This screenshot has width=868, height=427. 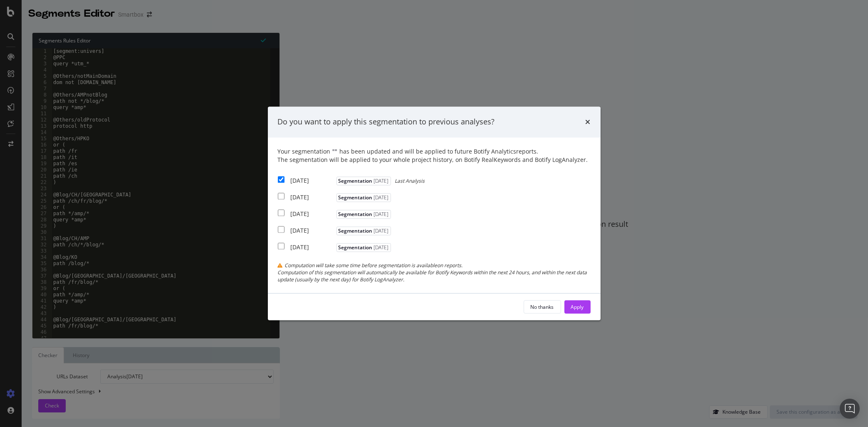 I want to click on span: Computation will take some time before segmentation is available on reports., so click(x=374, y=266).